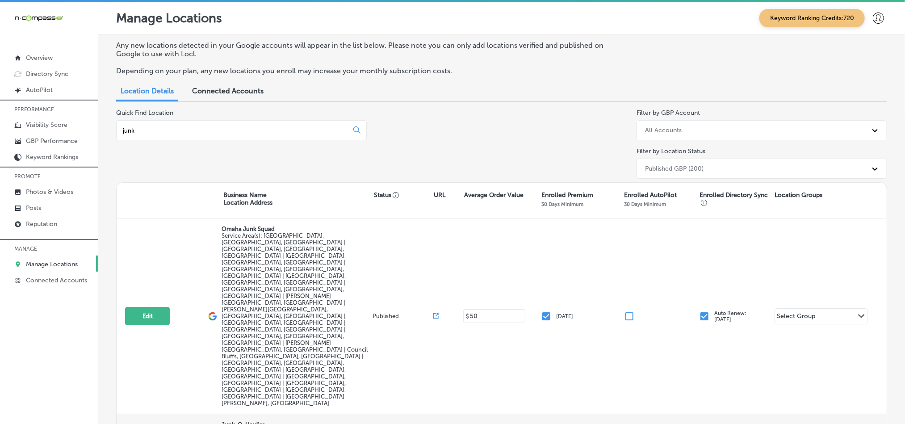 Image resolution: width=905 pixels, height=424 pixels. I want to click on label: Quick Find Location, so click(145, 113).